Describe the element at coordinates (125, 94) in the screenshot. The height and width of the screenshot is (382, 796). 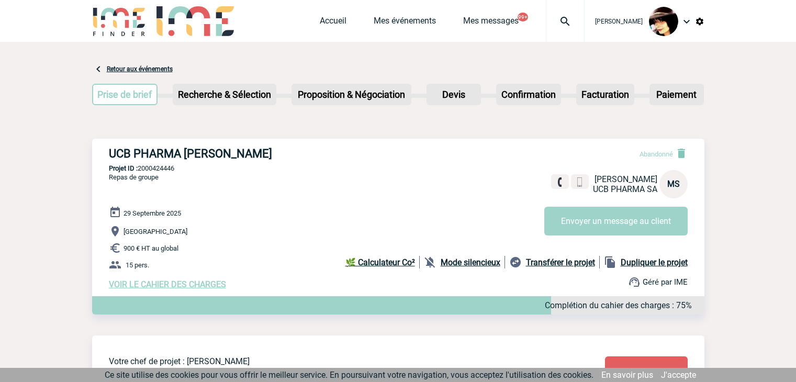
I see `p: Prise de brief` at that location.